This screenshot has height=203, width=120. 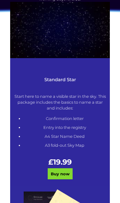 I want to click on li: Confirmation letter, so click(x=65, y=118).